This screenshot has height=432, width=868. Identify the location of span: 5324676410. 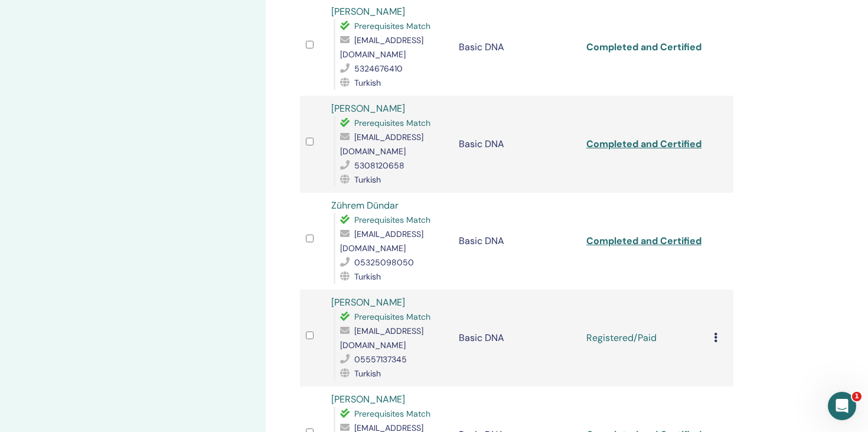
(379, 68).